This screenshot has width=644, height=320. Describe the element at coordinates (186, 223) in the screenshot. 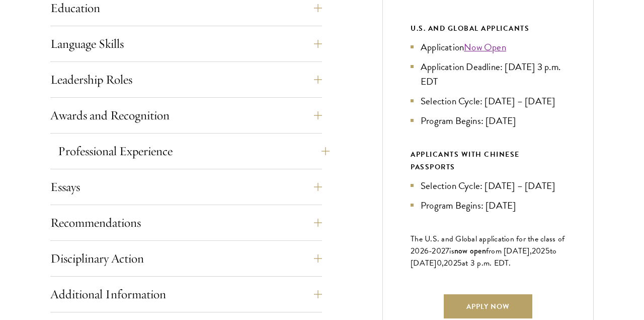

I see `button: Recommendations` at that location.